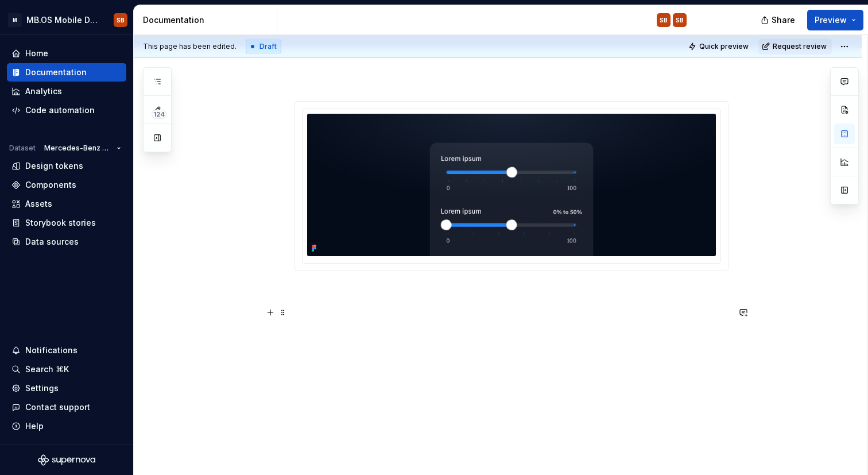 The height and width of the screenshot is (475, 868). What do you see at coordinates (15, 20) in the screenshot?
I see `div: M` at bounding box center [15, 20].